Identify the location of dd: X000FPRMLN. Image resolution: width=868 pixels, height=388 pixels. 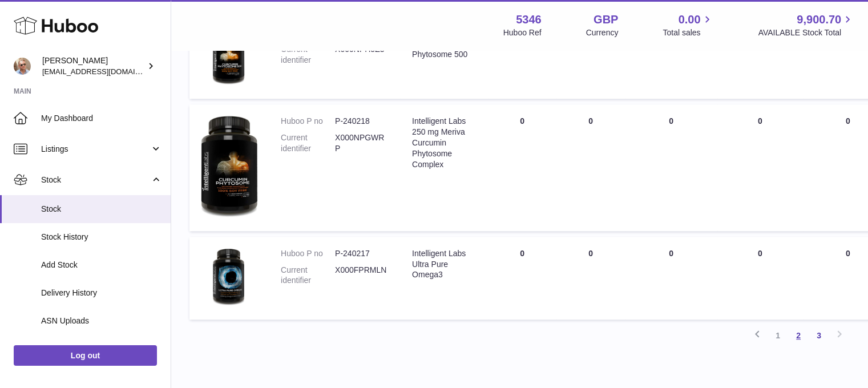
(362, 275).